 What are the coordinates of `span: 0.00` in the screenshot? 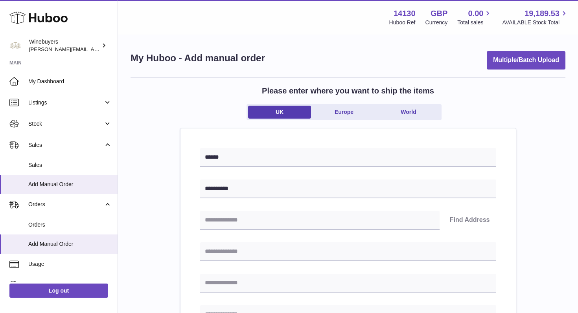 It's located at (476, 13).